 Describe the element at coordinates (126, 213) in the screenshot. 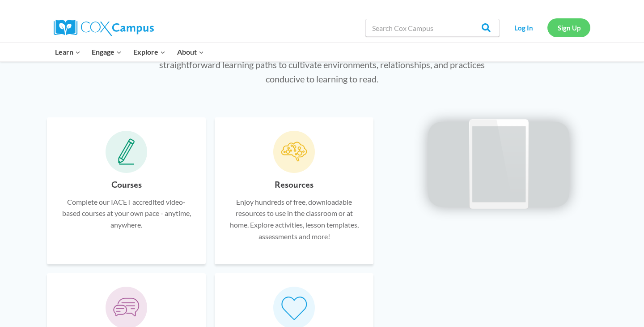

I see `p: Complete our IACET accredited video-based courses at your own pace - anytime, anywhere.` at that location.